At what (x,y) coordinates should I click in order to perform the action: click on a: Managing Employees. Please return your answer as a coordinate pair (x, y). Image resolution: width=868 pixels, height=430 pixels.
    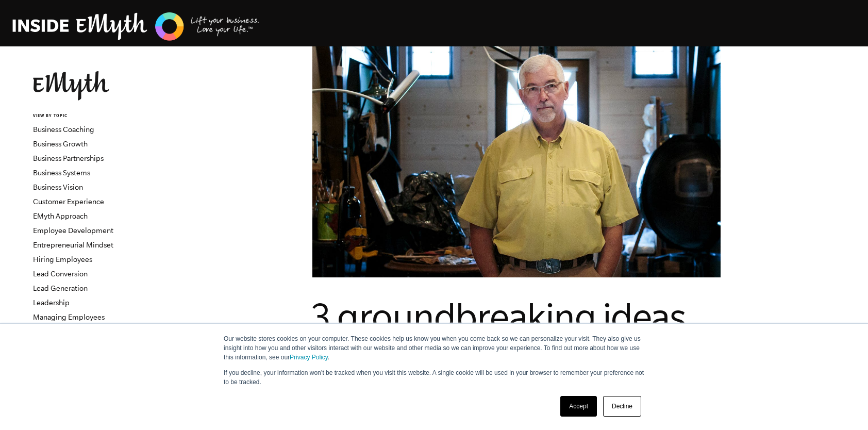
    Looking at the image, I should click on (68, 317).